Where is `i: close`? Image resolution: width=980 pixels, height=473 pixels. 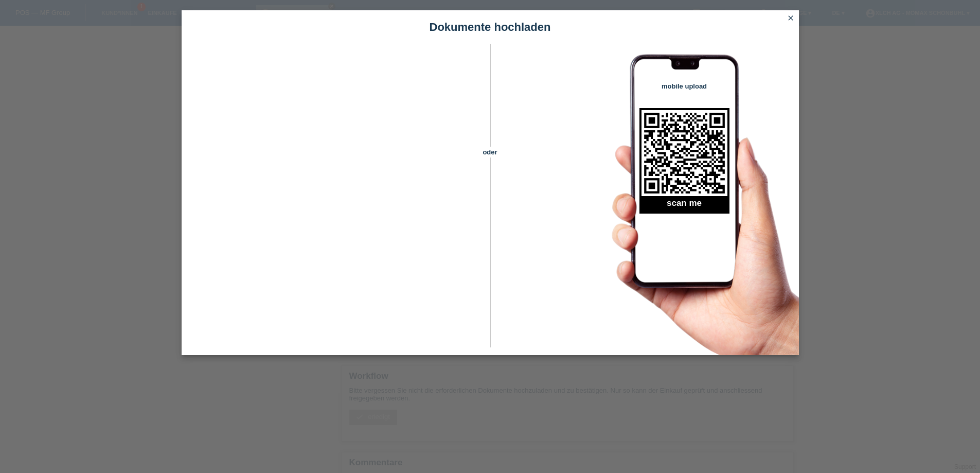 i: close is located at coordinates (791, 18).